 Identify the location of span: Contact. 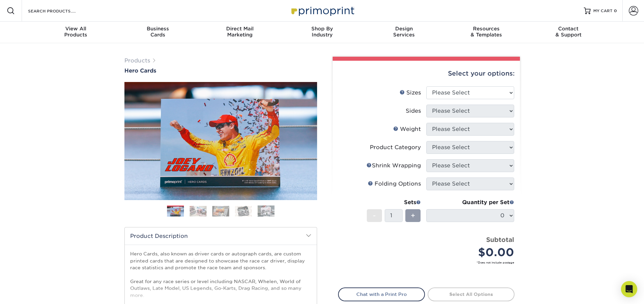
(568, 29).